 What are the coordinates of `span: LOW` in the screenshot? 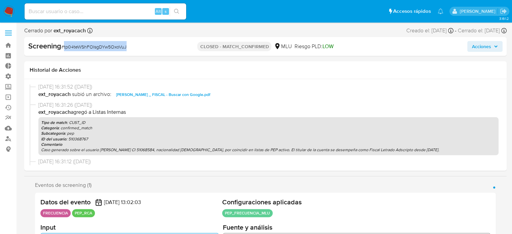 It's located at (327, 46).